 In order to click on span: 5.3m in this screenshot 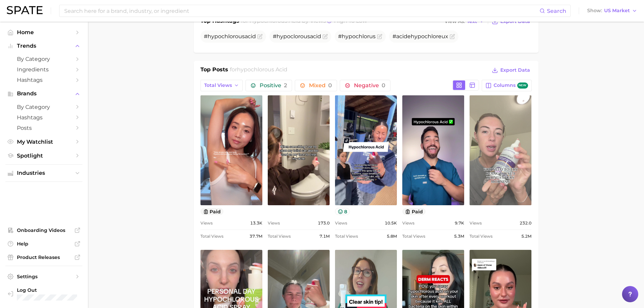, I will do `click(459, 237)`.